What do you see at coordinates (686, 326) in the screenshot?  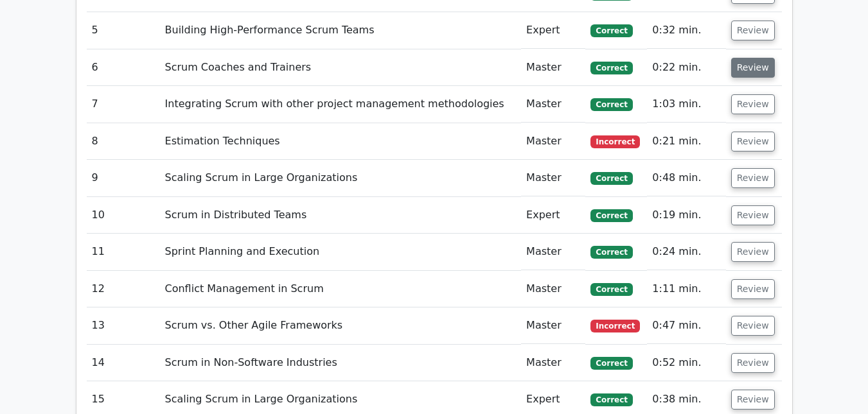 I see `td: 0:47 min.` at bounding box center [686, 326].